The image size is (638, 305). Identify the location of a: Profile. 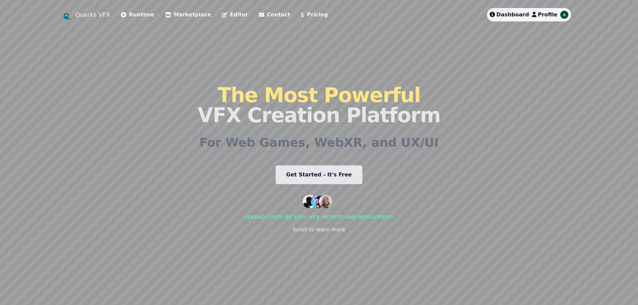
(545, 15).